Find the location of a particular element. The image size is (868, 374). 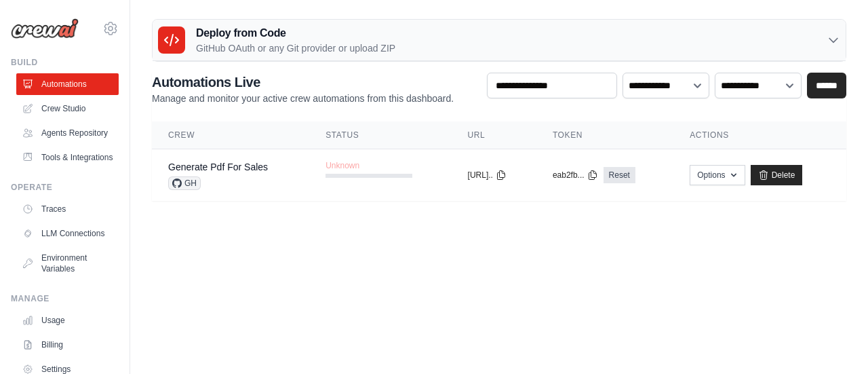

a: Billing is located at coordinates (67, 345).